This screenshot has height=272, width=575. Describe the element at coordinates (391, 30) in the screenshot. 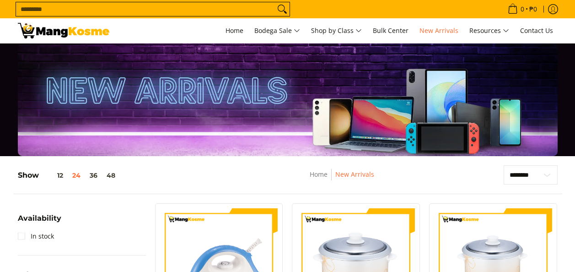

I see `span: Bulk Center` at that location.